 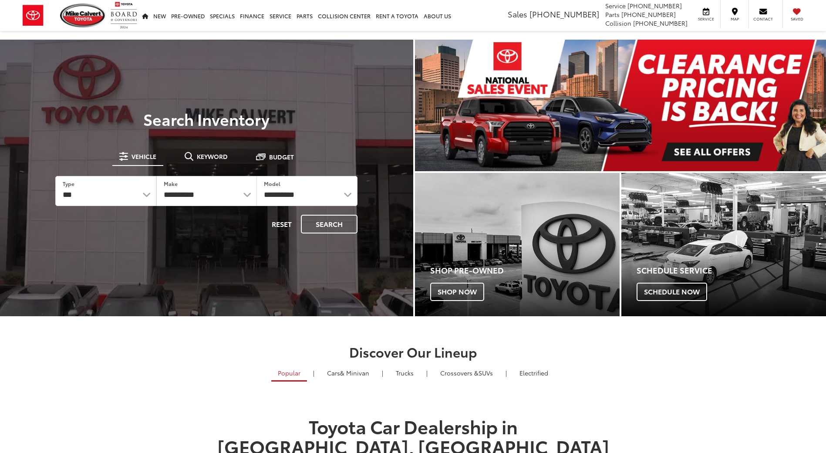 What do you see at coordinates (83, 15) in the screenshot?
I see `img: Mike Calvert Toyota` at bounding box center [83, 15].